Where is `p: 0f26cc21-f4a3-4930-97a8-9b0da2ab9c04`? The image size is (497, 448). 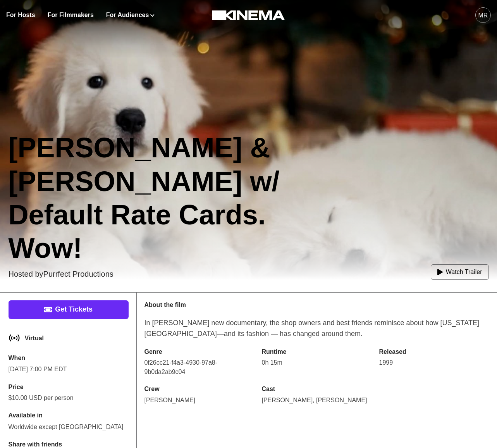
p: 0f26cc21-f4a3-4930-97a8-9b0da2ab9c04 is located at coordinates (199, 368).